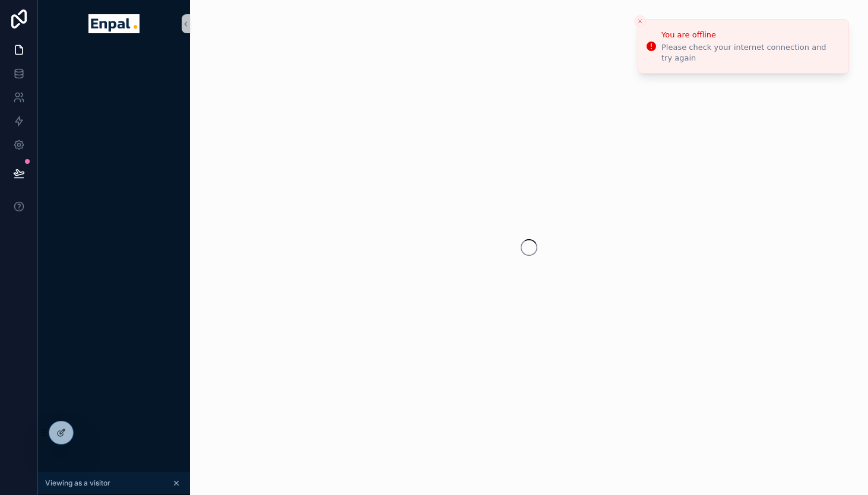 This screenshot has width=868, height=495. Describe the element at coordinates (750, 35) in the screenshot. I see `div: You are offline` at that location.